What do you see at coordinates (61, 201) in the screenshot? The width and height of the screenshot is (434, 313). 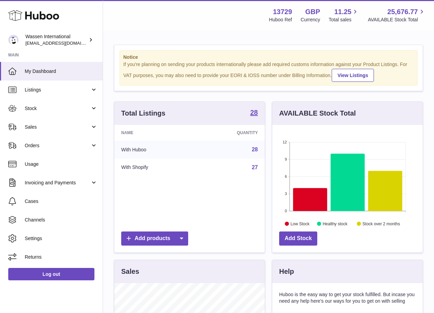 I see `span: Cases` at bounding box center [61, 201].